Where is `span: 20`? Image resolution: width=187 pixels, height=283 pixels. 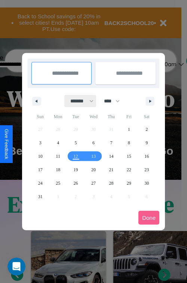 span: 20 is located at coordinates (93, 170).